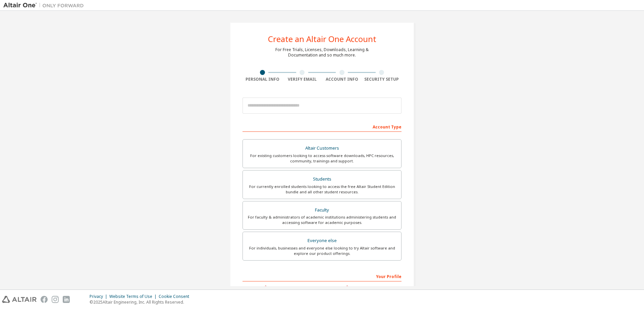 The height and width of the screenshot is (309, 644). Describe the element at coordinates (322, 126) in the screenshot. I see `div: Account Type` at that location.